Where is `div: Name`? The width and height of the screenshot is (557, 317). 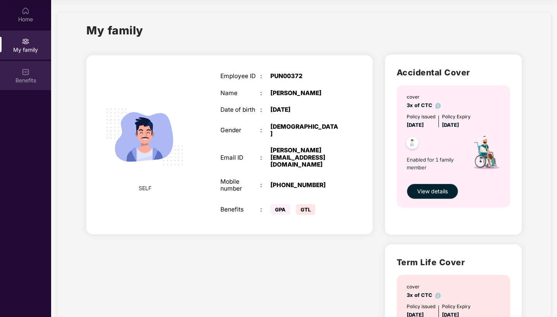
div: Name is located at coordinates (240, 93).